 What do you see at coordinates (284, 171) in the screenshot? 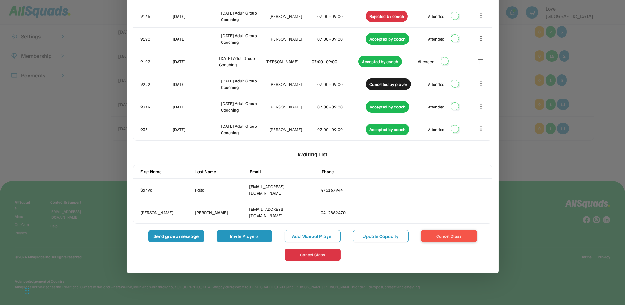
I see `div: Email` at bounding box center [284, 171].